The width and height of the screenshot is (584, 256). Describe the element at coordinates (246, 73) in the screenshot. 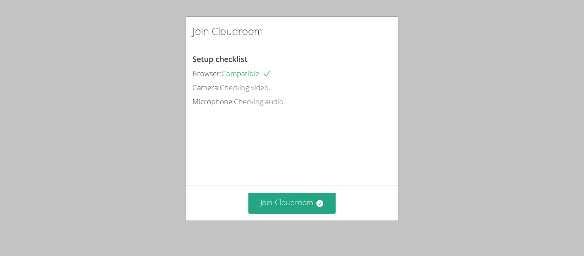

I see `span: Compatible` at that location.